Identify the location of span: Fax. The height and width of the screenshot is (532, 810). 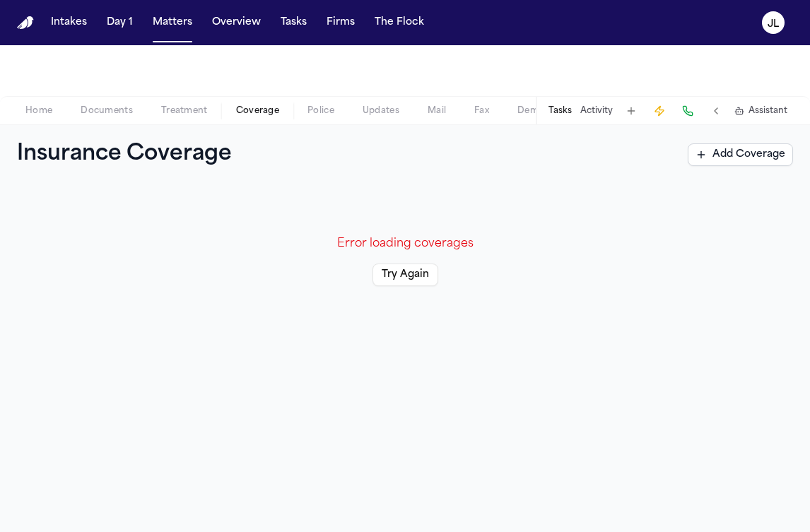
(481, 111).